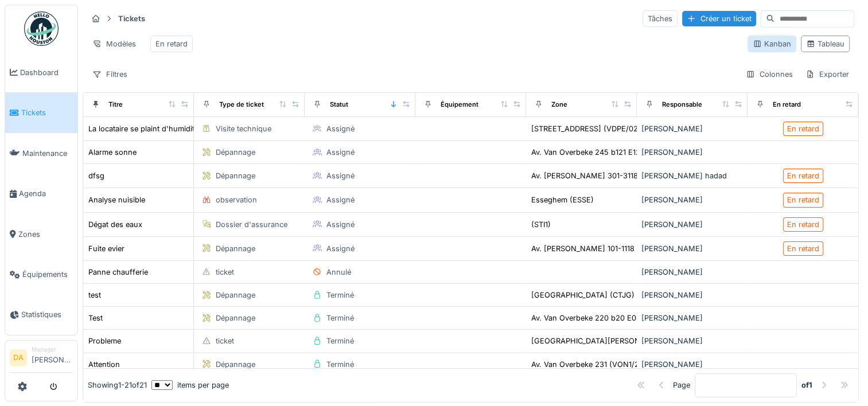  I want to click on div: Alarme sonne, so click(112, 152).